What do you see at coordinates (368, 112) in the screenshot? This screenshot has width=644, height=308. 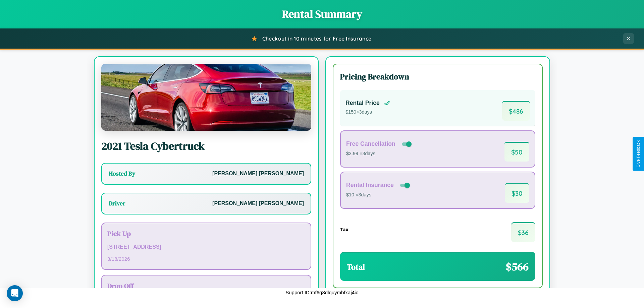 I see `p: $ 150 × 3 days` at bounding box center [368, 112].